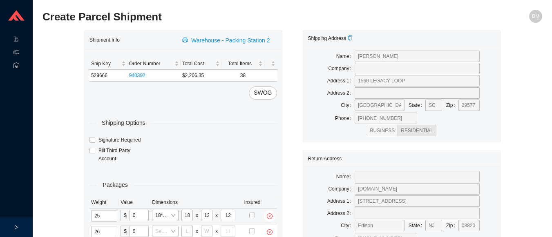  I want to click on button: SWOG, so click(263, 93).